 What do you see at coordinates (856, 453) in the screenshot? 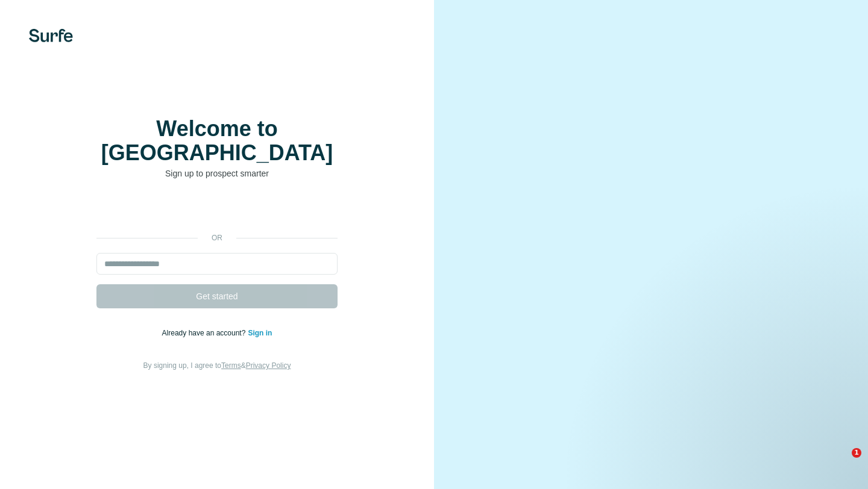
I see `span: 1` at bounding box center [856, 453].